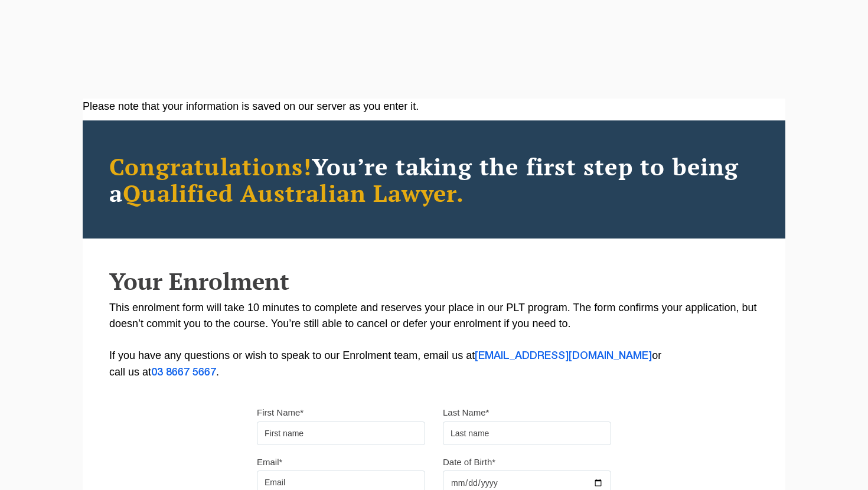 The width and height of the screenshot is (868, 490). What do you see at coordinates (294, 192) in the screenshot?
I see `span: Qualified Australian Lawyer.` at bounding box center [294, 192].